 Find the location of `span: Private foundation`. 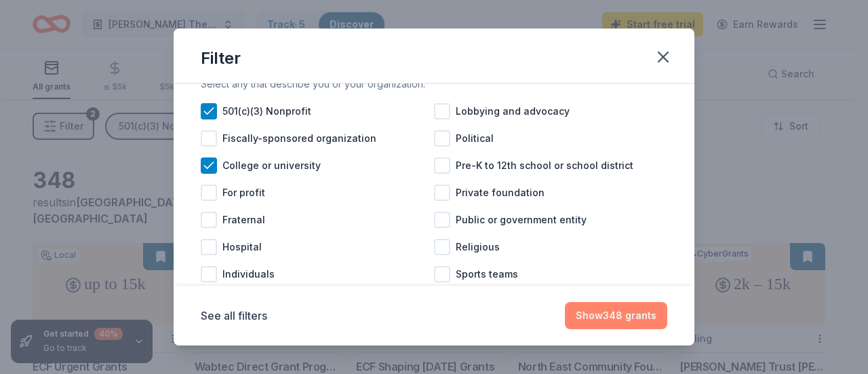

span: Private foundation is located at coordinates (500, 193).